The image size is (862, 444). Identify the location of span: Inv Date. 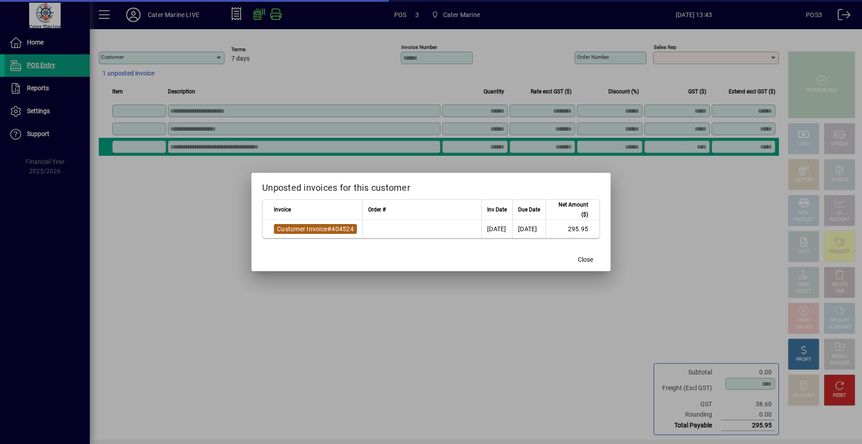
(497, 210).